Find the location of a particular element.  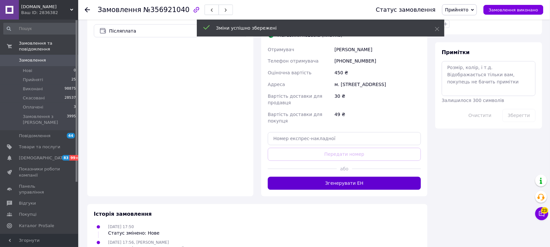

span: Післяплата is located at coordinates (171, 31).